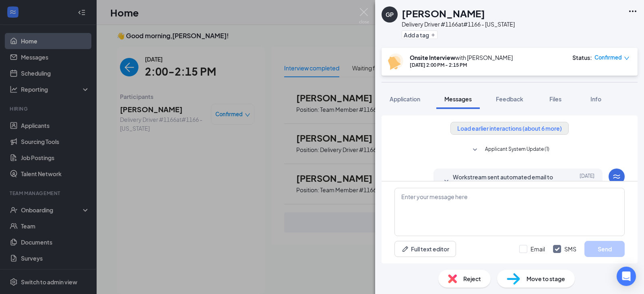 This screenshot has height=294, width=644. What do you see at coordinates (510, 128) in the screenshot?
I see `button: Load earlier interactions (about 6 more)` at bounding box center [510, 128].